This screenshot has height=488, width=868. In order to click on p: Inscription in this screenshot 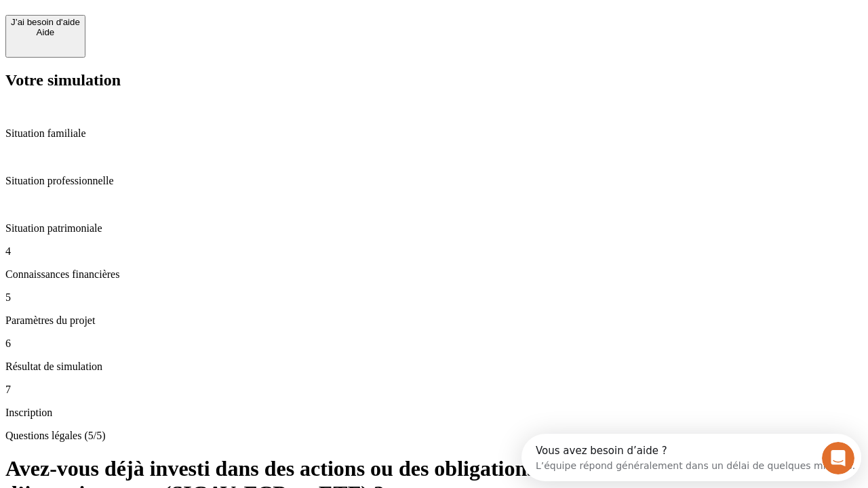, I will do `click(434, 413)`.